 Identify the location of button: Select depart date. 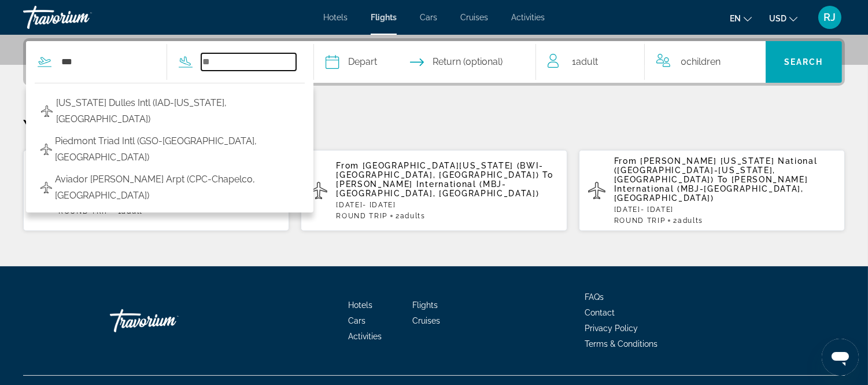
(351, 62).